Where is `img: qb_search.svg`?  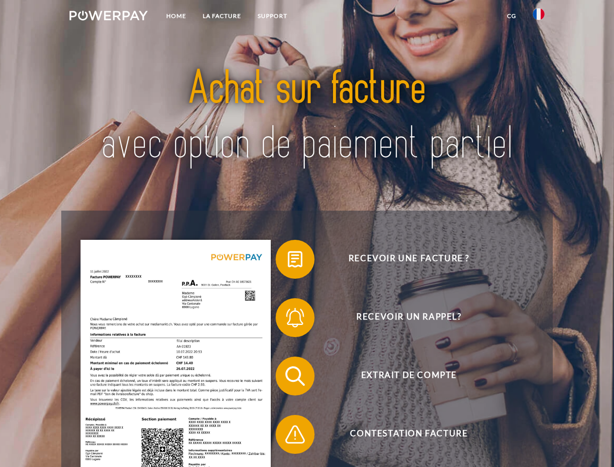
img: qb_search.svg is located at coordinates (295, 376).